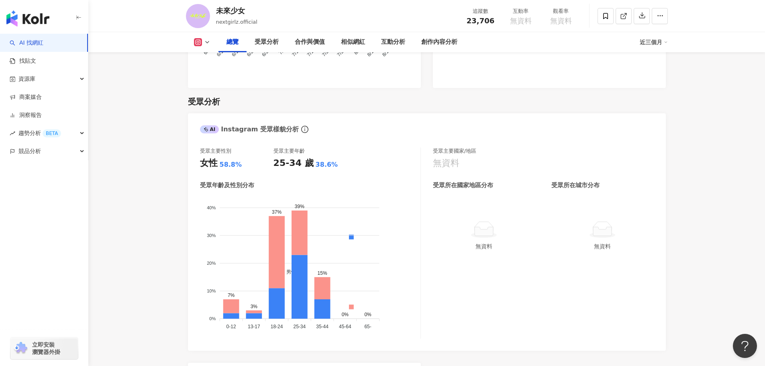 This screenshot has height=366, width=765. What do you see at coordinates (455, 151) in the screenshot?
I see `div: 受眾主要國家/地區` at bounding box center [455, 151].